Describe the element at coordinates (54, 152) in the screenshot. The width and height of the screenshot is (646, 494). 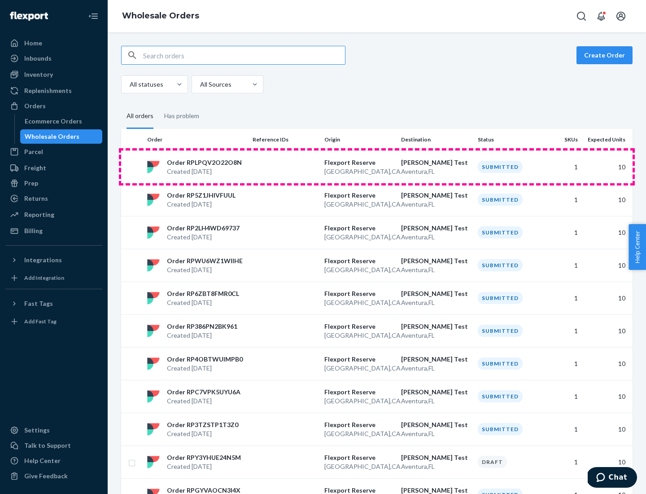
I see `a: Parcel` at that location.